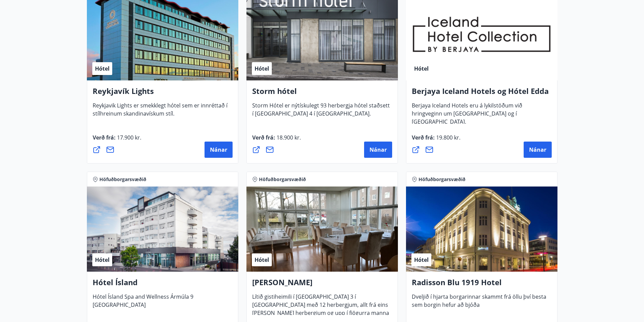  Describe the element at coordinates (482, 285) in the screenshot. I see `h4: Radisson Blu 1919 Hotel` at that location.